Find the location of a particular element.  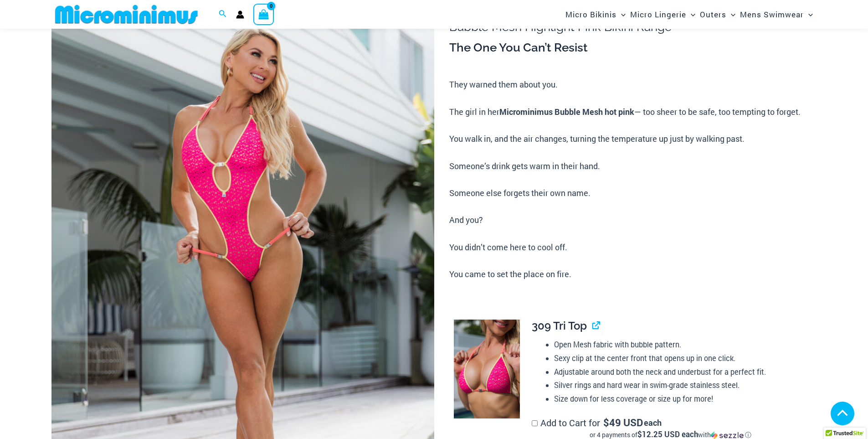

span: Micro Lingerie is located at coordinates (658, 14).